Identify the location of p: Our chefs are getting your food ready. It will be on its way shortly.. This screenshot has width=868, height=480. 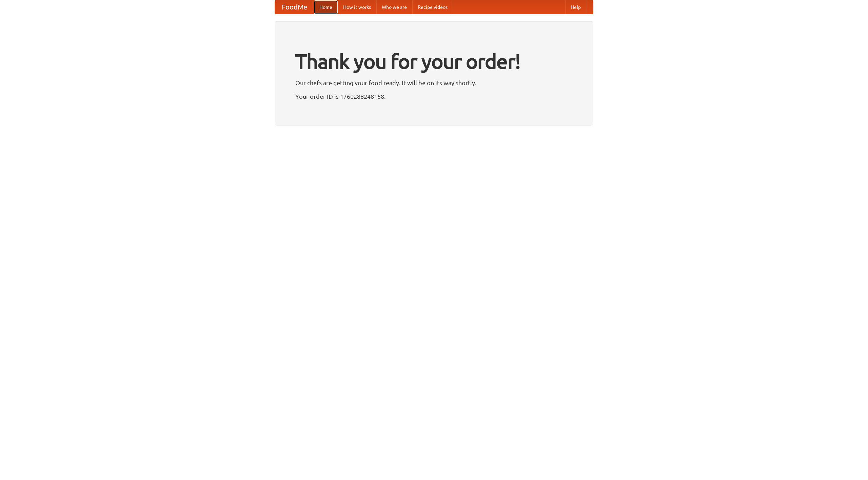
(434, 83).